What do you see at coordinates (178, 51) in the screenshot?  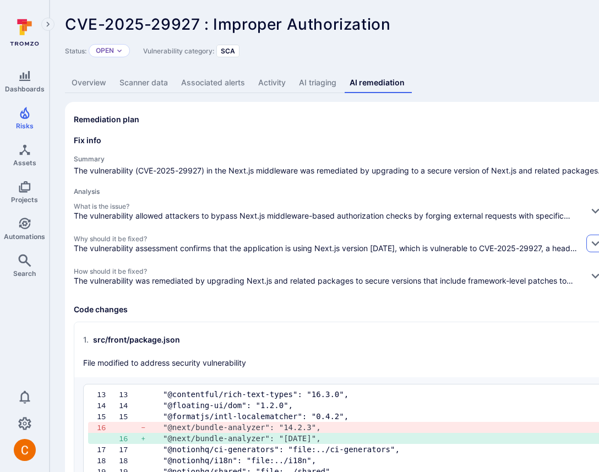 I see `span: Vulnerability category:` at bounding box center [178, 51].